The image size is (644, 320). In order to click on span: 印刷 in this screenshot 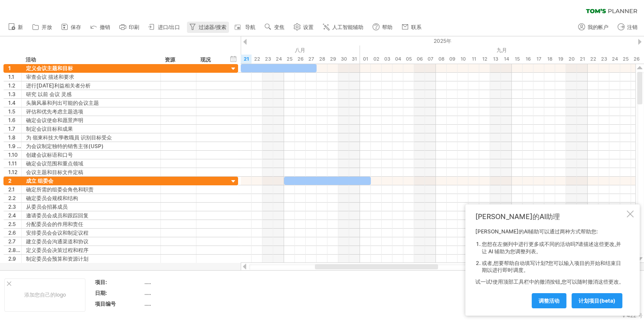, I will do `click(134, 27)`.